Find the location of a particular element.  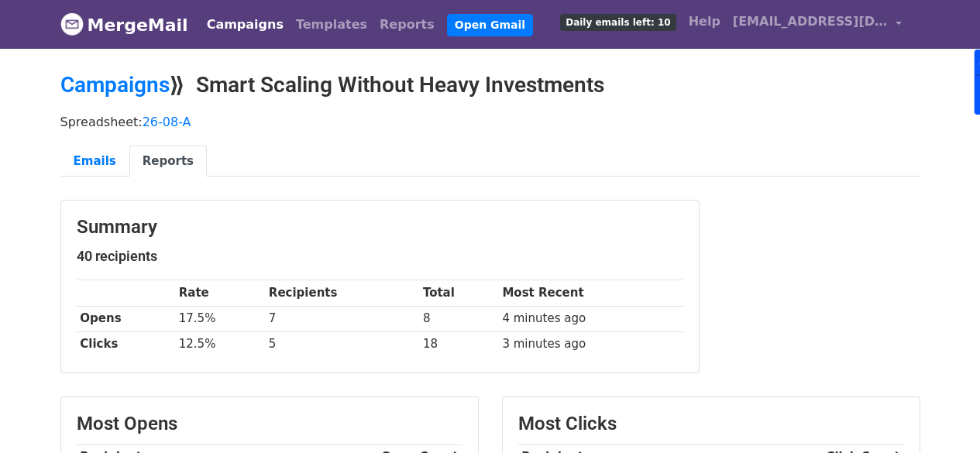

a: Open Gmail is located at coordinates (490, 25).